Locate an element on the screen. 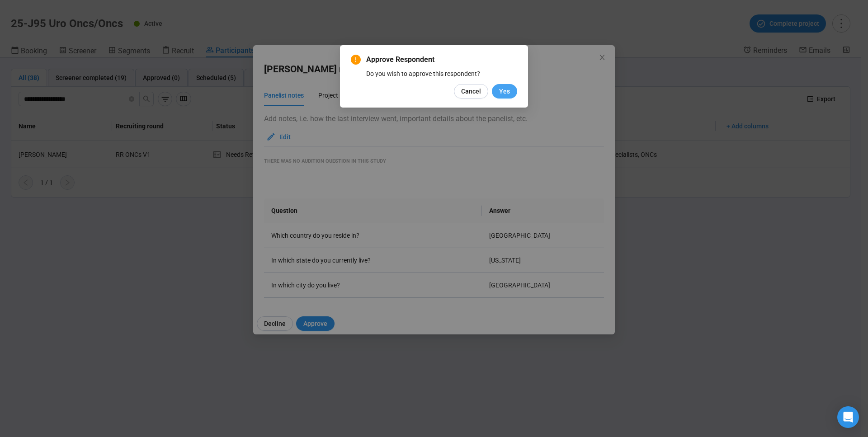 This screenshot has width=868, height=437. span: Yes is located at coordinates (505, 91).